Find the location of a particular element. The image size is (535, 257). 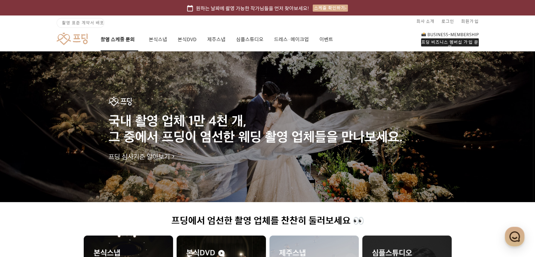

a: 홈 is located at coordinates (24, 205).